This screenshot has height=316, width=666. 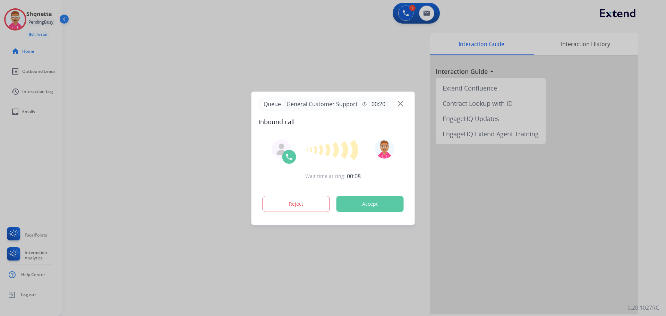 What do you see at coordinates (282, 149) in the screenshot?
I see `img: agent-avatar` at bounding box center [282, 149].